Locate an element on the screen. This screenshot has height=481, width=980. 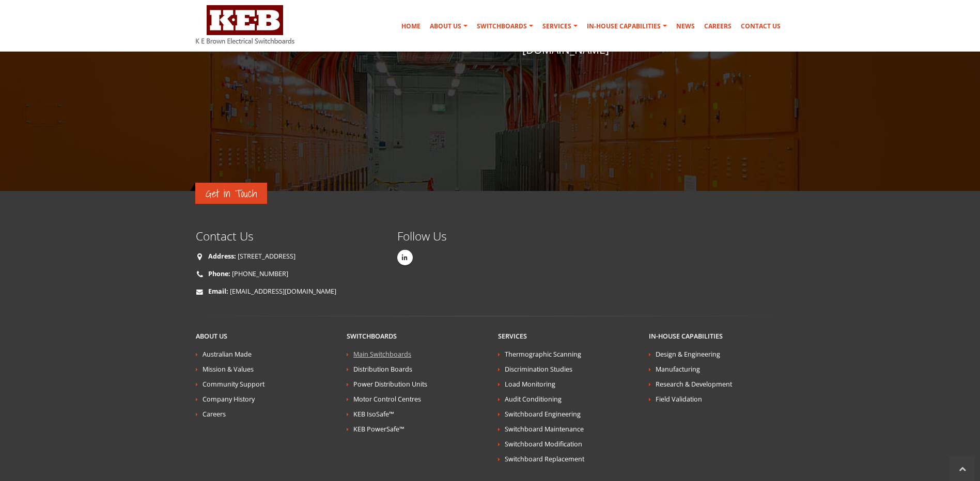
strong: Address: is located at coordinates (222, 256).